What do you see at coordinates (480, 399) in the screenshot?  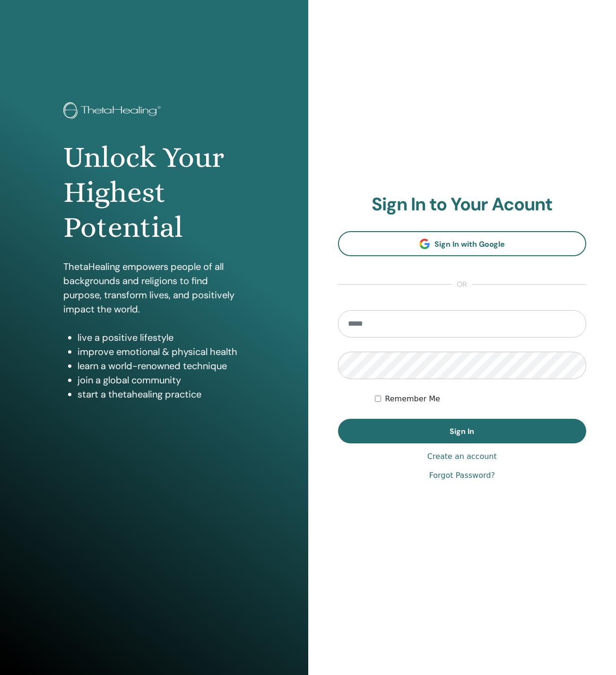 I see `div: Keep me authenticated indefinitely or until I manually logout` at bounding box center [480, 399].